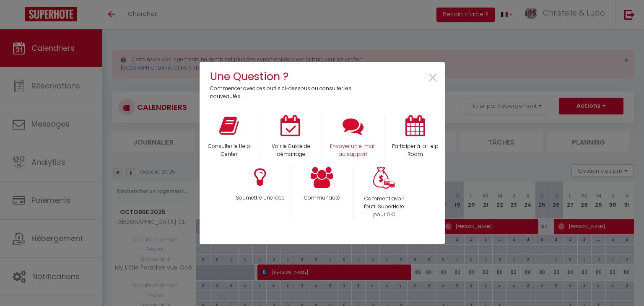 The width and height of the screenshot is (644, 306). What do you see at coordinates (230, 151) in the screenshot?
I see `p: Consulter le Help Center` at bounding box center [230, 151].